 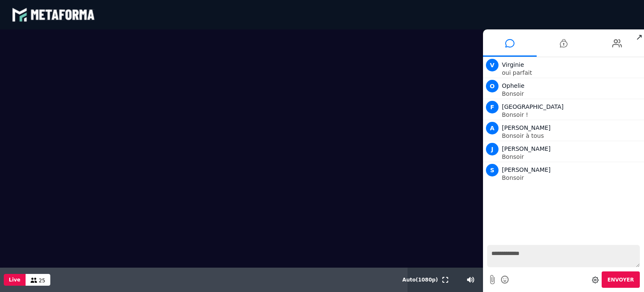 What do you see at coordinates (514, 86) in the screenshot?
I see `span: Ophelie` at bounding box center [514, 86].